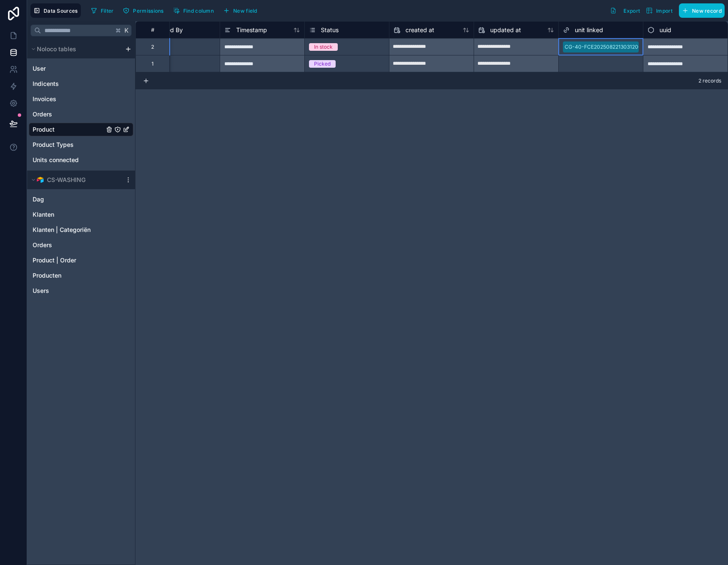  What do you see at coordinates (198, 11) in the screenshot?
I see `span: Find column` at bounding box center [198, 11].